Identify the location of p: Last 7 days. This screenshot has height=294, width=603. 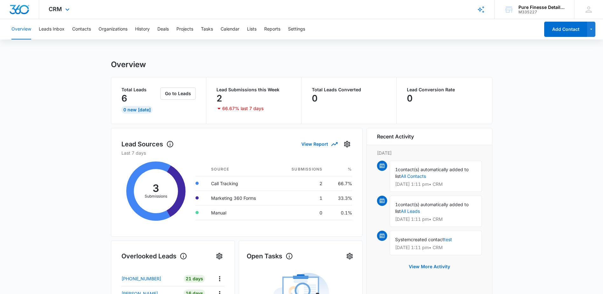
(237, 153).